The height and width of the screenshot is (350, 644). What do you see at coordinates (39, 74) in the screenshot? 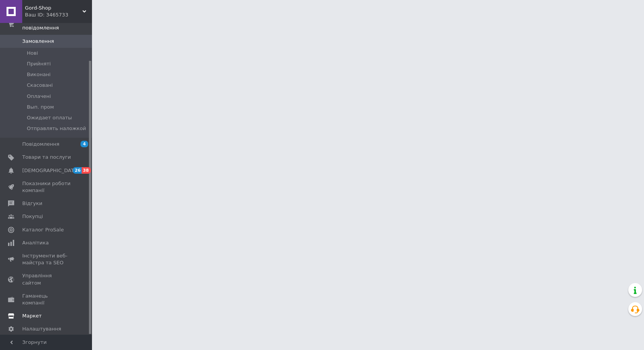
I see `span: Виконані` at bounding box center [39, 74].